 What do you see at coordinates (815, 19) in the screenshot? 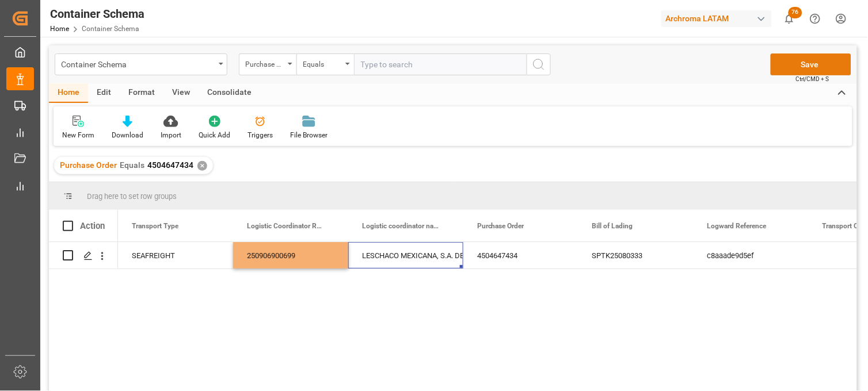
I see `button: Help Center` at bounding box center [815, 19].